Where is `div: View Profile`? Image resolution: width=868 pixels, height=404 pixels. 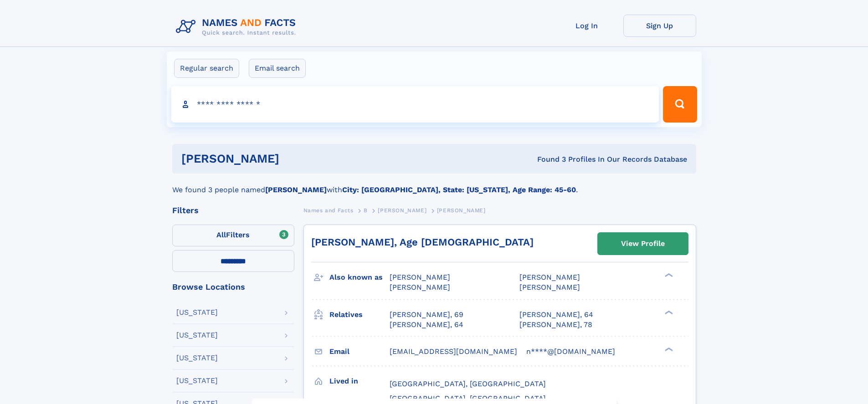 div: View Profile is located at coordinates (643, 244).